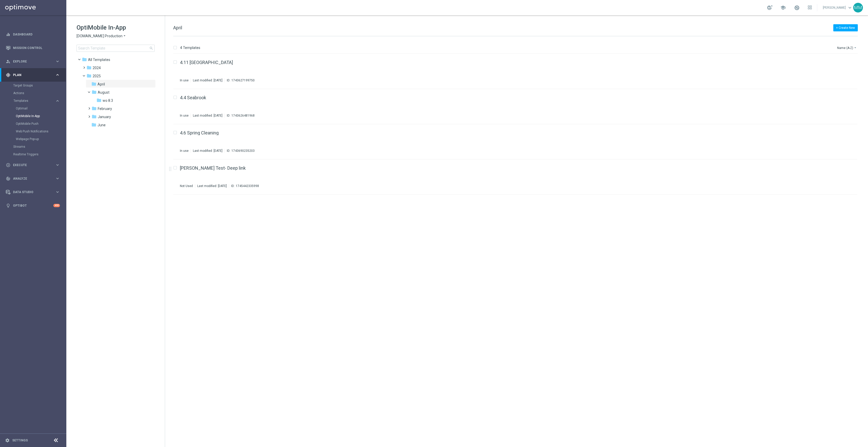 Image resolution: width=868 pixels, height=447 pixels. What do you see at coordinates (39, 155) in the screenshot?
I see `div: Realtime Triggers` at bounding box center [39, 155].